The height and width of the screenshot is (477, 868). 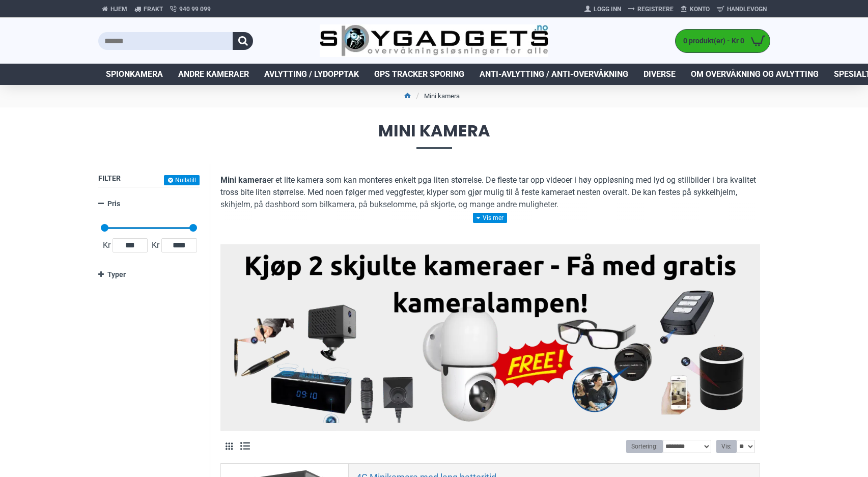 What do you see at coordinates (726, 446) in the screenshot?
I see `label: Vis:` at bounding box center [726, 446].